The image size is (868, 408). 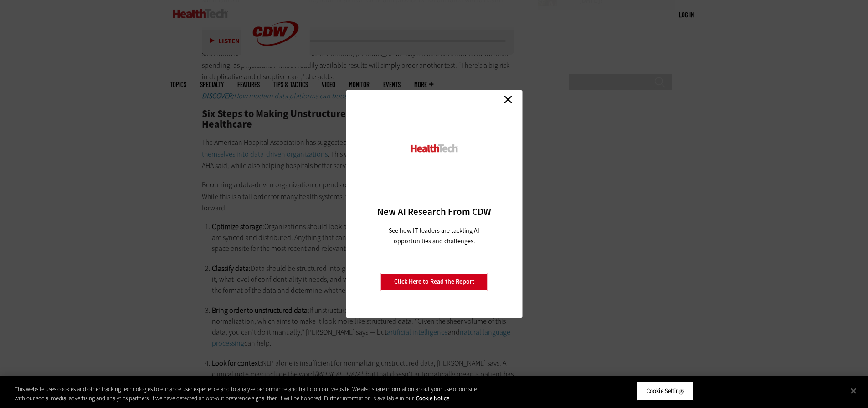 What do you see at coordinates (434, 236) in the screenshot?
I see `p: See how IT leaders are tackling AI opportunities and challenges.` at bounding box center [434, 236].